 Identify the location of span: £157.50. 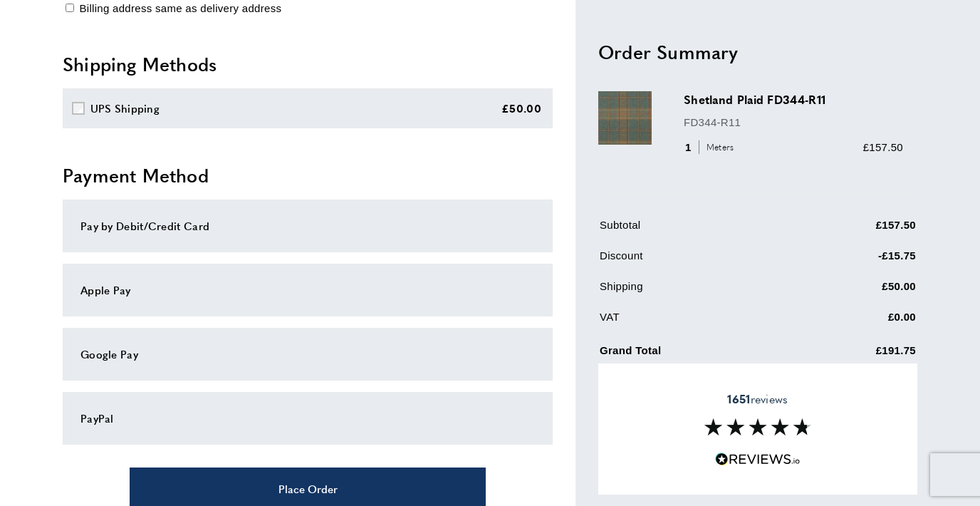
(883, 146).